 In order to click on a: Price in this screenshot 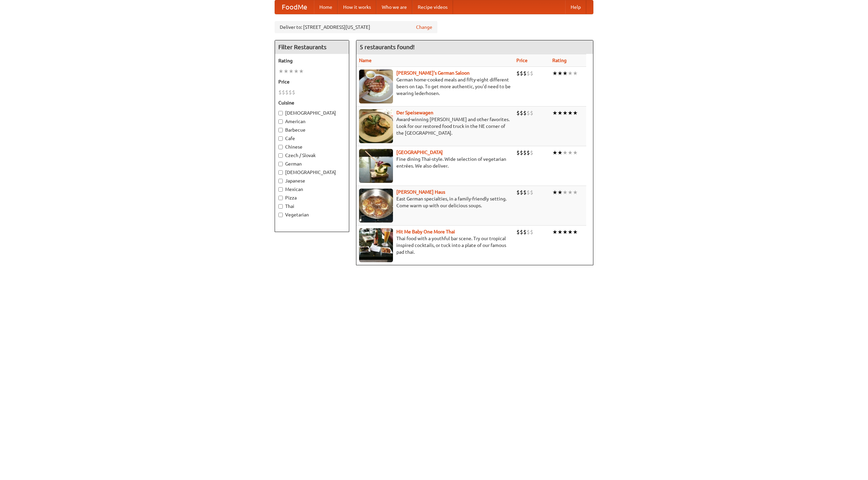, I will do `click(522, 60)`.